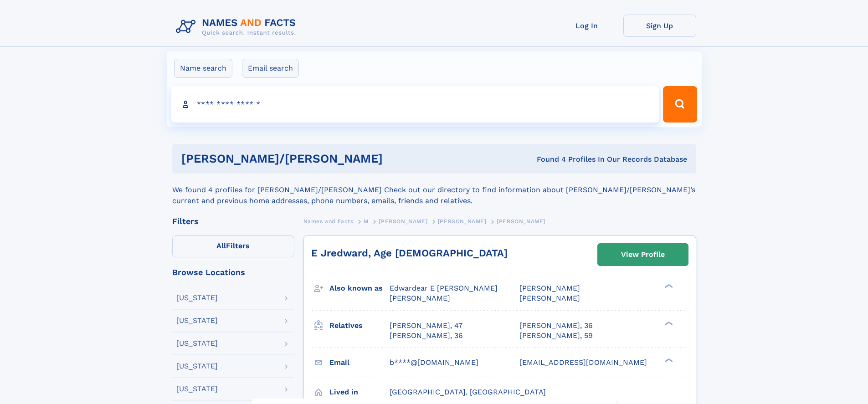  What do you see at coordinates (366, 222) in the screenshot?
I see `span: M` at bounding box center [366, 222].